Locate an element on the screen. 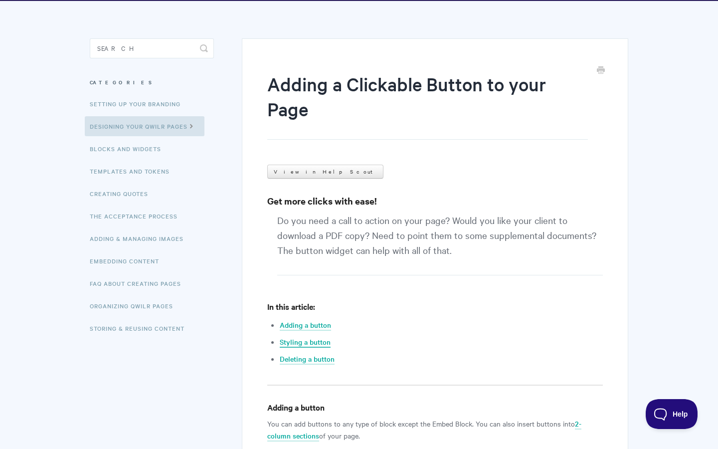 The height and width of the screenshot is (449, 718). a: Embedding Content is located at coordinates (128, 261).